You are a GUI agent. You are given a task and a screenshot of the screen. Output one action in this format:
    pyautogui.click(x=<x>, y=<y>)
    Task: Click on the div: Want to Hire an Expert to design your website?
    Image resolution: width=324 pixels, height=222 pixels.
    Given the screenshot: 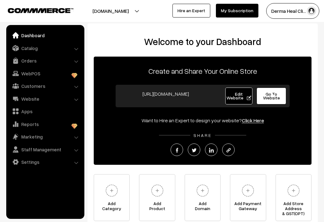 What is the action you would take?
    pyautogui.click(x=203, y=120)
    